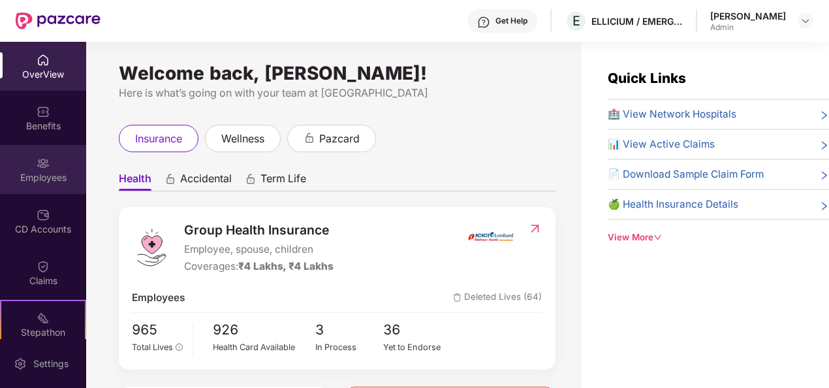 The height and width of the screenshot is (388, 829). I want to click on span: Group Health Insurance, so click(258, 230).